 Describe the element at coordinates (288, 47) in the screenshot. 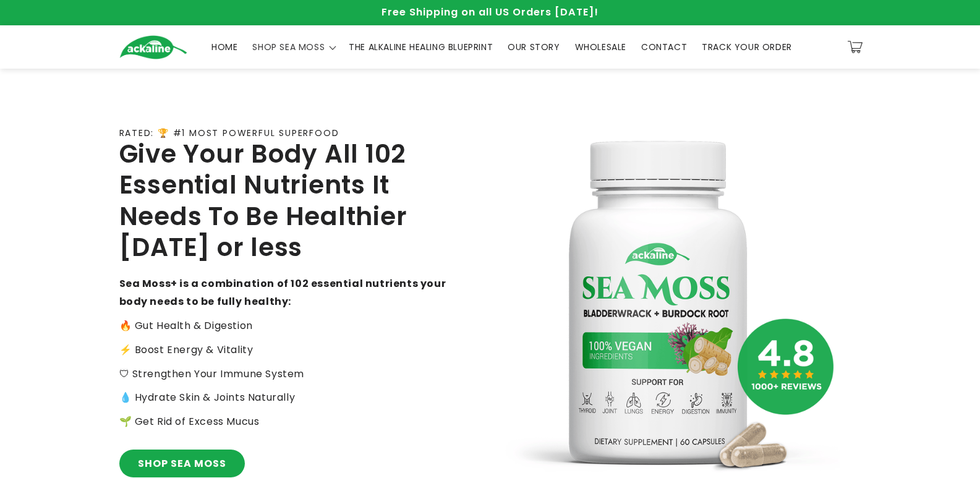

I see `span: SHOP SEA MOSS` at that location.